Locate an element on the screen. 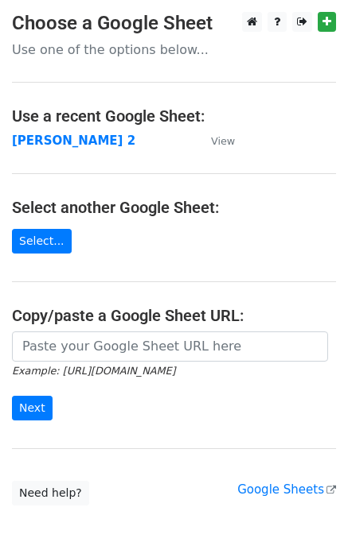  h4: Select another Google Sheet: is located at coordinates (173, 208).